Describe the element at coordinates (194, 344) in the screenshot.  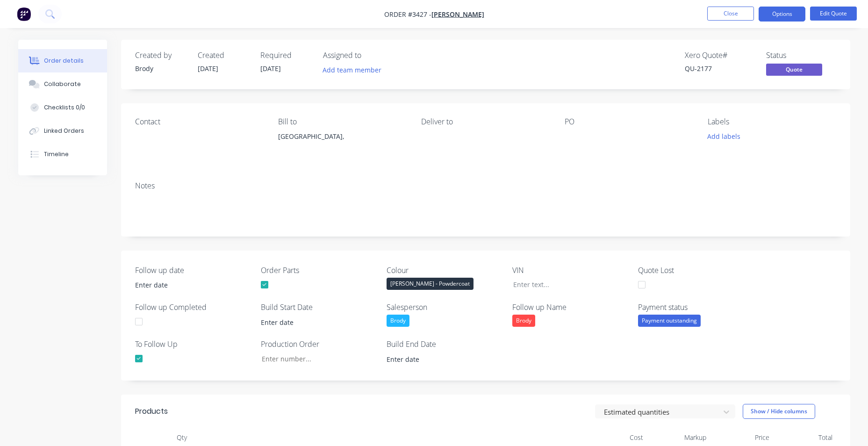
I see `label: To Follow Up` at that location.